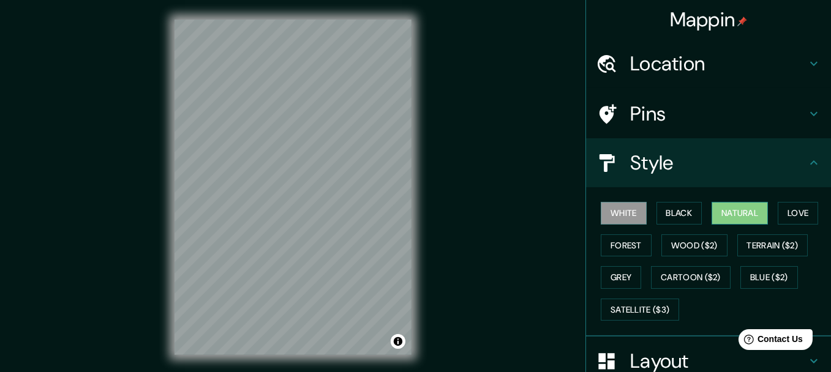  What do you see at coordinates (293, 187) in the screenshot?
I see `canvas: Map` at bounding box center [293, 187].